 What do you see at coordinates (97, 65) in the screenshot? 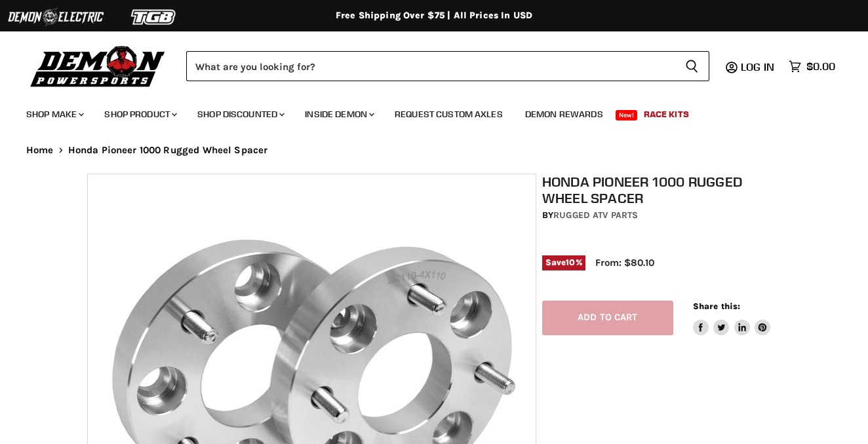
I see `img: Demon Powersports` at bounding box center [97, 65].